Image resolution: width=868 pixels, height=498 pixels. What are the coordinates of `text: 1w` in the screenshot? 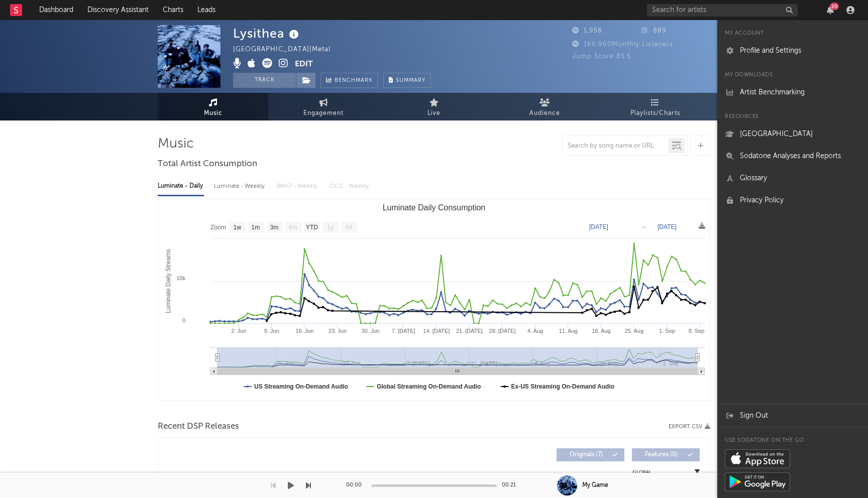 It's located at (238, 228).